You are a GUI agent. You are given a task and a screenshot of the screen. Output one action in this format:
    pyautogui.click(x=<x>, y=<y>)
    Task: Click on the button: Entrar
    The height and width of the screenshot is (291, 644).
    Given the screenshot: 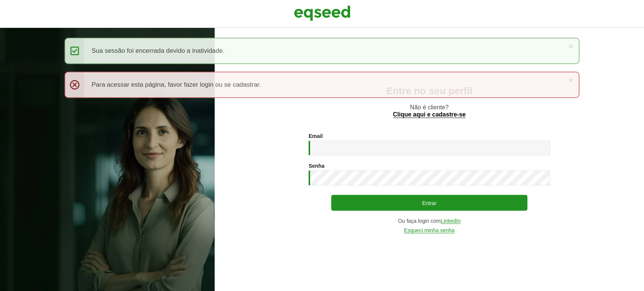 What is the action you would take?
    pyautogui.click(x=430, y=203)
    